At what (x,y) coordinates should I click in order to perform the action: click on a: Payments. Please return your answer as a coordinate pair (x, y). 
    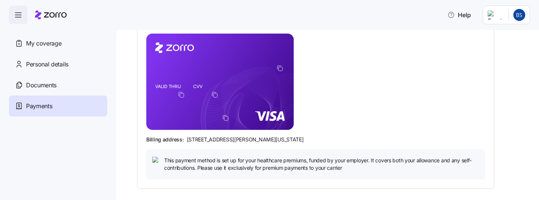
    Looking at the image, I should click on (58, 106).